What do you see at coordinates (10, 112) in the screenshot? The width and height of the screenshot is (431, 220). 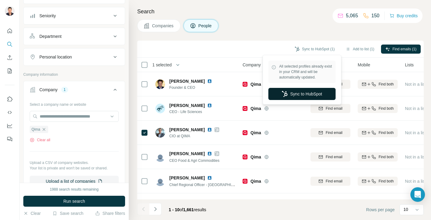 I see `button: Use Surfe API` at bounding box center [10, 112].